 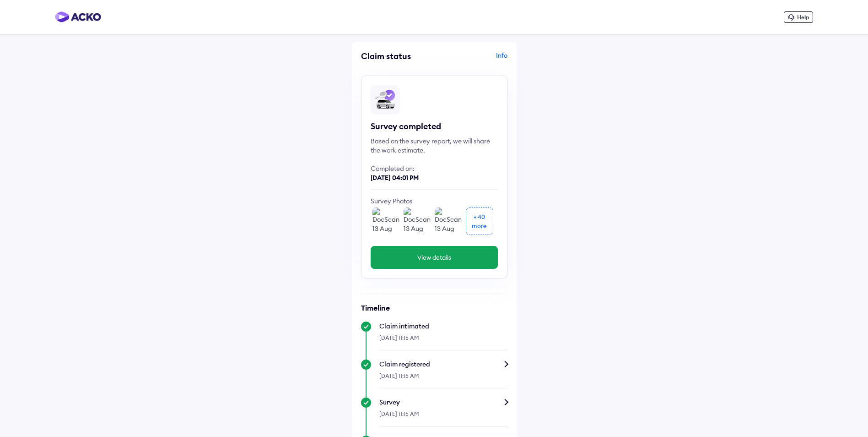 What do you see at coordinates (479, 225) in the screenshot?
I see `div: more` at bounding box center [479, 225].